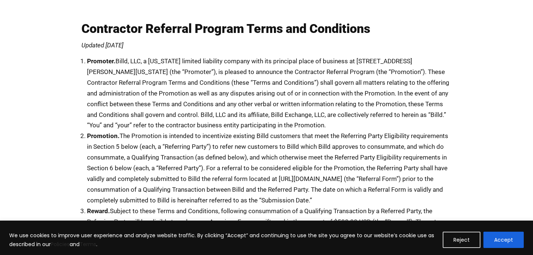 Image resolution: width=533 pixels, height=255 pixels. I want to click on h1: Contractor Referral Program Terms and Conditions, so click(266, 28).